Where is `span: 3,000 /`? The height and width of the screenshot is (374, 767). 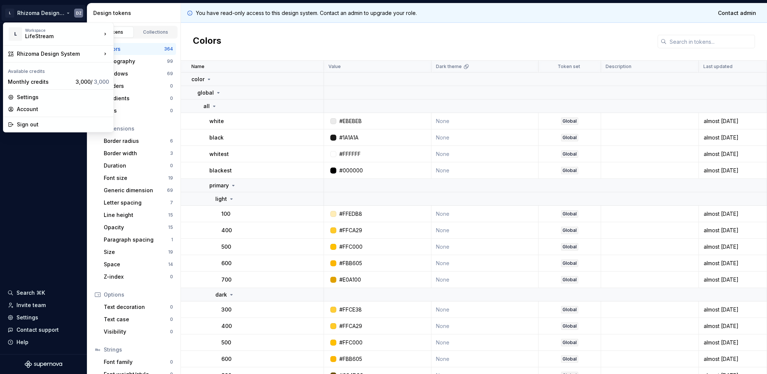
span: 3,000 / is located at coordinates (92, 82).